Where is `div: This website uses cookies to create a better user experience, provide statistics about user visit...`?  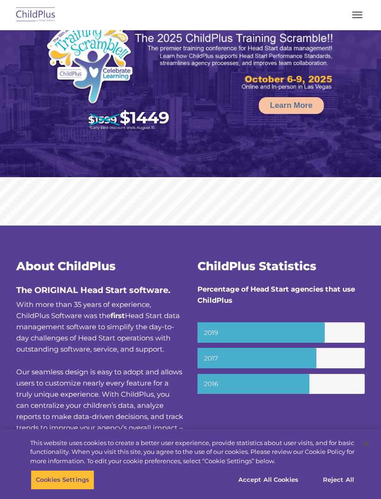 div: This website uses cookies to create a better user experience, provide statistics about user visit... is located at coordinates (193, 452).